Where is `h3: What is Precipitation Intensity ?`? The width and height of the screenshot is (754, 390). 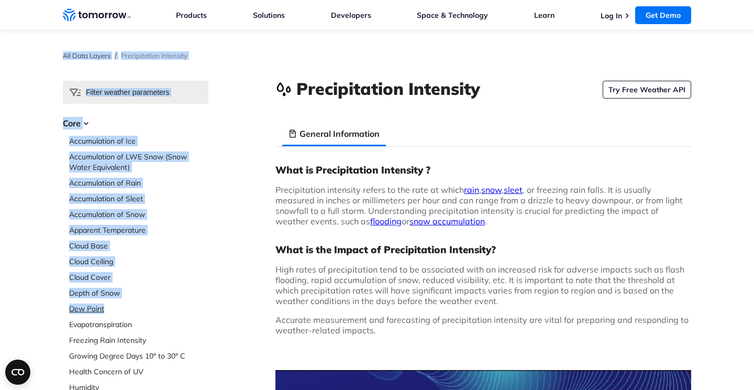
h3: What is Precipitation Intensity ? is located at coordinates (484, 170).